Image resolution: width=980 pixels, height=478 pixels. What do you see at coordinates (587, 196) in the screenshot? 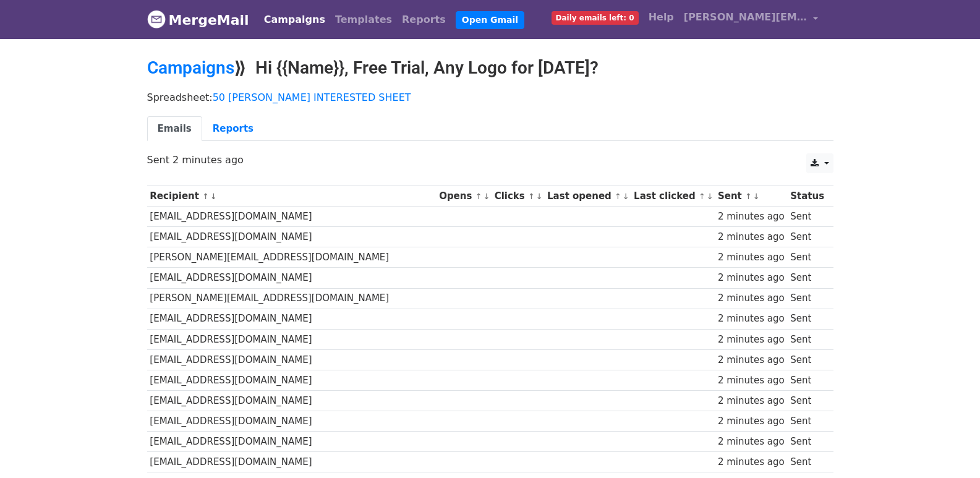
I see `th: Last opened` at bounding box center [587, 196].